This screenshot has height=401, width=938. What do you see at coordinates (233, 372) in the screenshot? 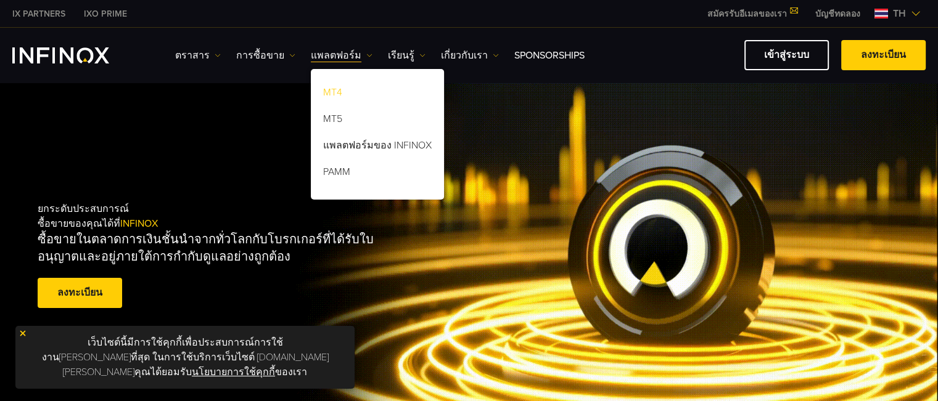
I see `a: นโยบายการใช้คุกกี้` at bounding box center [233, 372].